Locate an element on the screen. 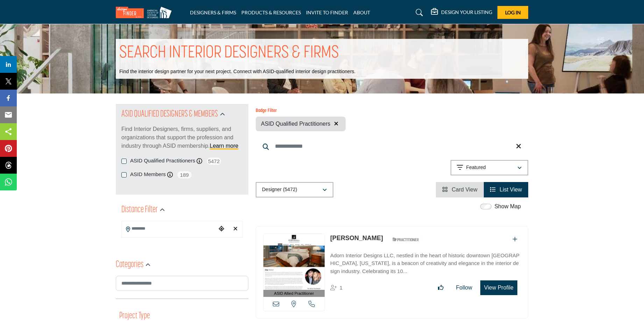 Image resolution: width=644 pixels, height=321 pixels. label: Show Map is located at coordinates (507, 206).